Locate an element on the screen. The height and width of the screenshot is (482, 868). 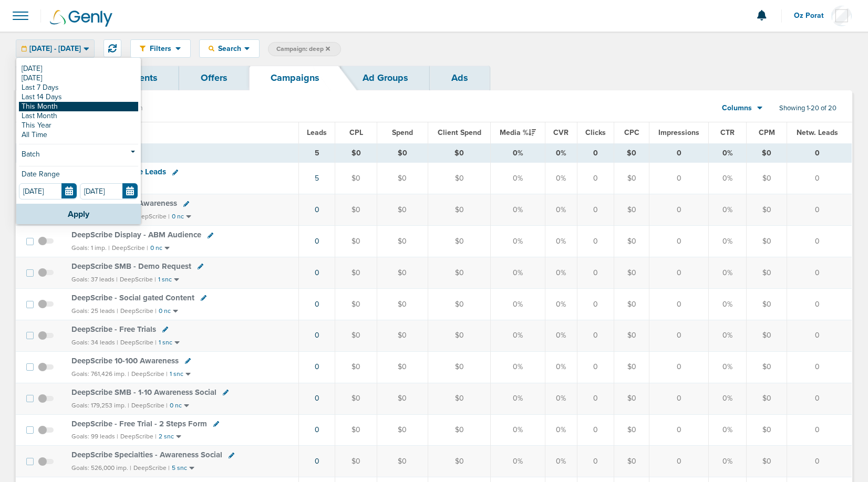
span: CPC is located at coordinates (632, 132).